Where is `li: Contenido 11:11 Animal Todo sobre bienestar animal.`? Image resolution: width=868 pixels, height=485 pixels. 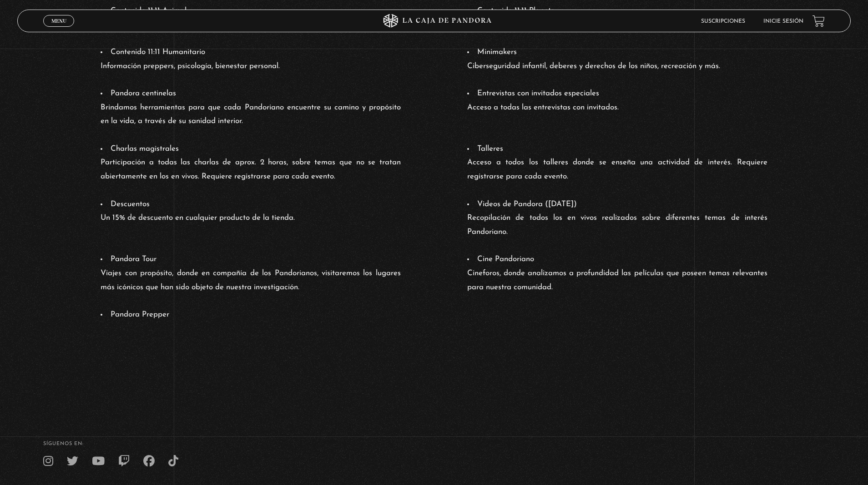 li: Contenido 11:11 Animal Todo sobre bienestar animal. is located at coordinates (250, 18).